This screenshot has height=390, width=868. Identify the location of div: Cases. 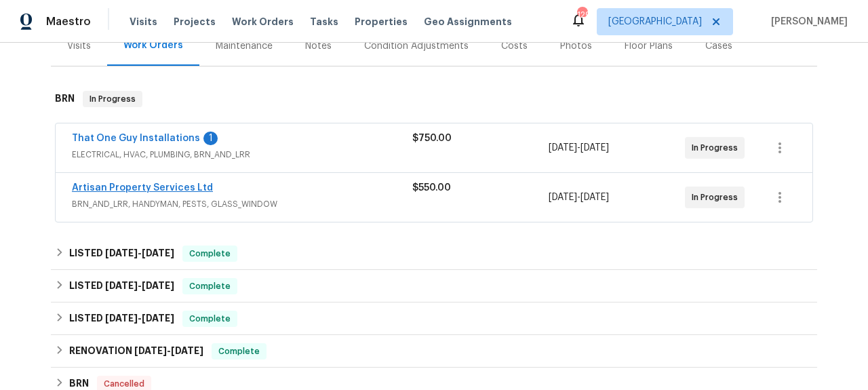
(719, 46).